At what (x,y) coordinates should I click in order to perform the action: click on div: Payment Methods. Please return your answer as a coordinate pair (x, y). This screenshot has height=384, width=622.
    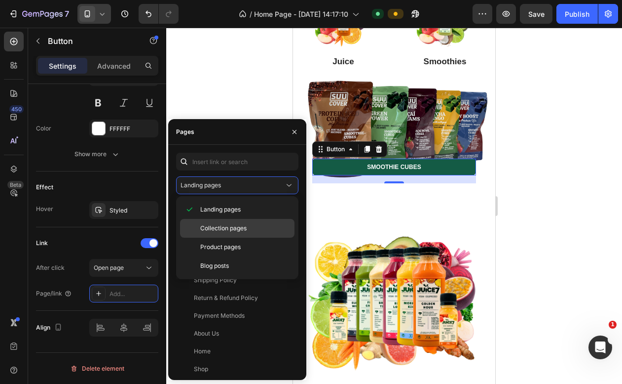
    Looking at the image, I should click on (219, 315).